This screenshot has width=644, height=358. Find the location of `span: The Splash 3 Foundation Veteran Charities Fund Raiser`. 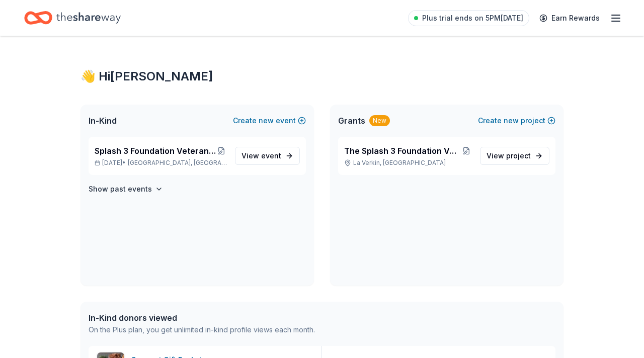

span: The Splash 3 Foundation Veteran Charities Fund Raiser is located at coordinates (402, 151).